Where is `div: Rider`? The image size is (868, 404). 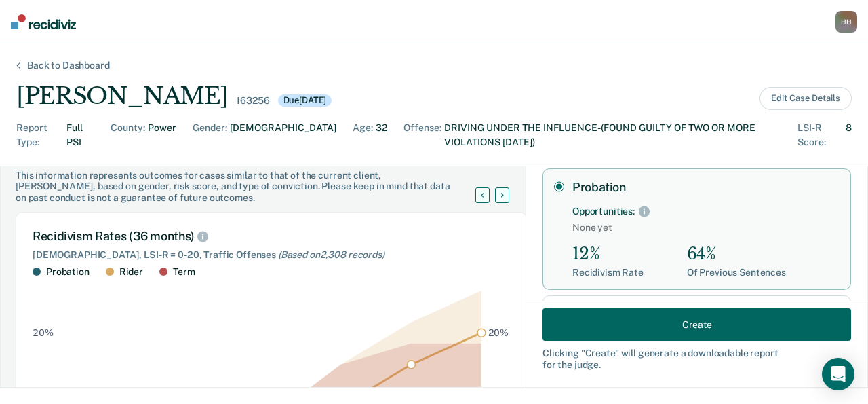 div: Rider is located at coordinates (131, 271).